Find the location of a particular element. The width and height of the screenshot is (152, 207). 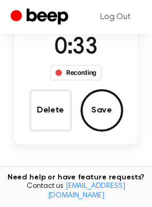

button: Delete Audio Record is located at coordinates (51, 111).